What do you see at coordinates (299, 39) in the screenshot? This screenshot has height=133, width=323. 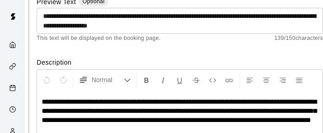 I see `span: 139 / 150 characters` at bounding box center [299, 39].